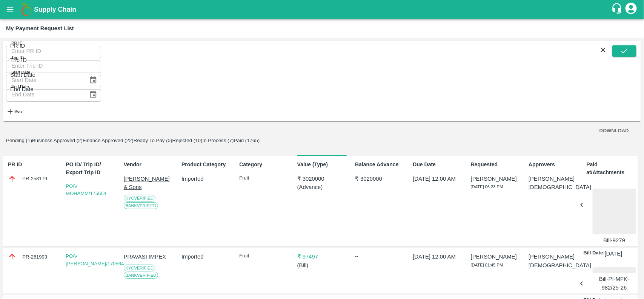 The height and width of the screenshot is (299, 644). Describe the element at coordinates (32, 178) in the screenshot. I see `div: PR-258179` at that location.